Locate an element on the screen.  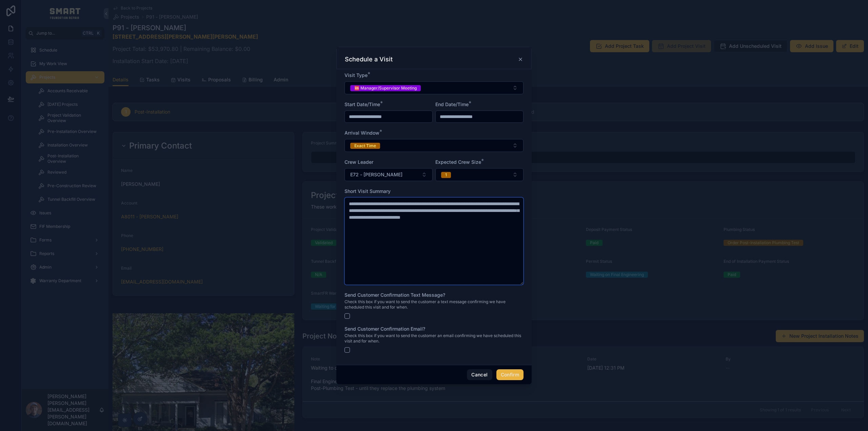
span: Arrival Window is located at coordinates (362, 132).